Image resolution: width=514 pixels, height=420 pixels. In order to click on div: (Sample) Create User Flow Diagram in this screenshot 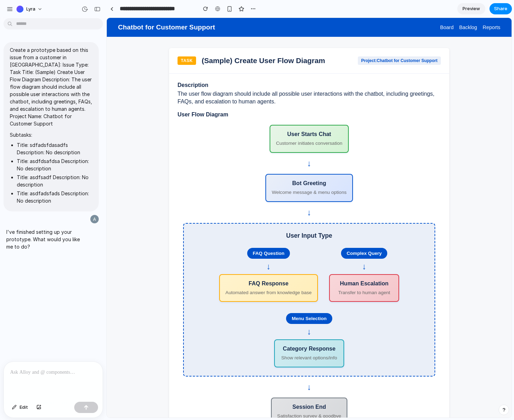, I will do `click(170, 43)`.